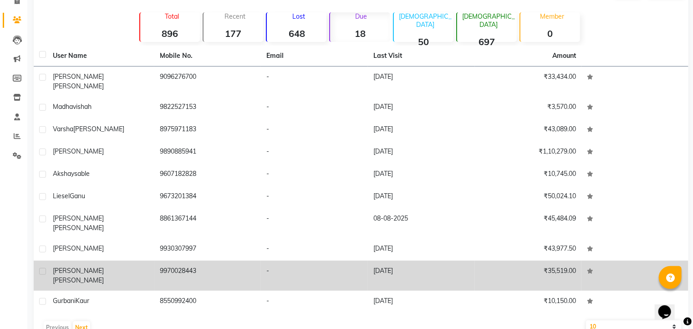  Describe the element at coordinates (82, 300) in the screenshot. I see `span: Kaur` at that location.